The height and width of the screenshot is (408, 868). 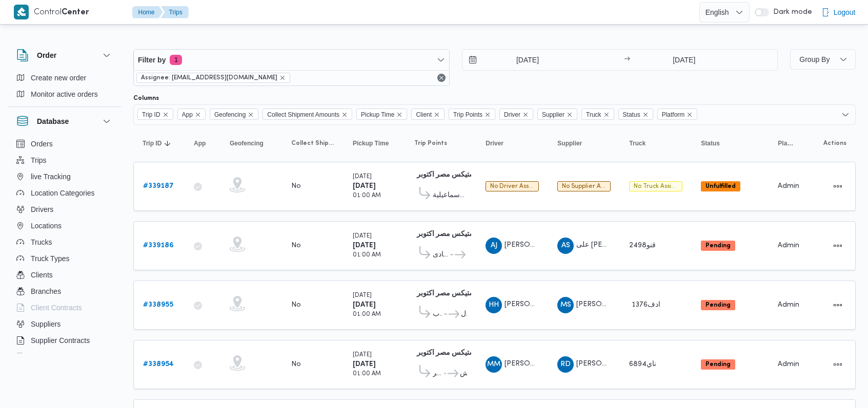 What do you see at coordinates (65, 291) in the screenshot?
I see `button: Branches` at bounding box center [65, 291].